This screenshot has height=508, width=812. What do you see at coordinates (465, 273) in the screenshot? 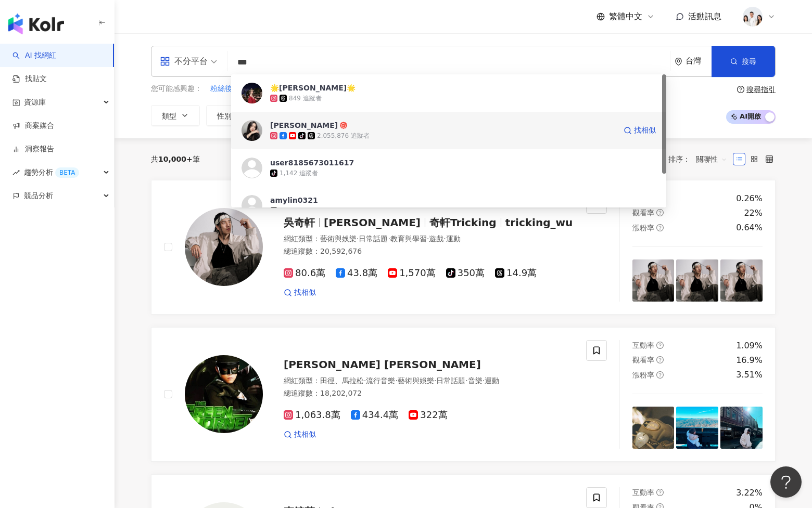
I see `span: 350萬` at bounding box center [465, 273].